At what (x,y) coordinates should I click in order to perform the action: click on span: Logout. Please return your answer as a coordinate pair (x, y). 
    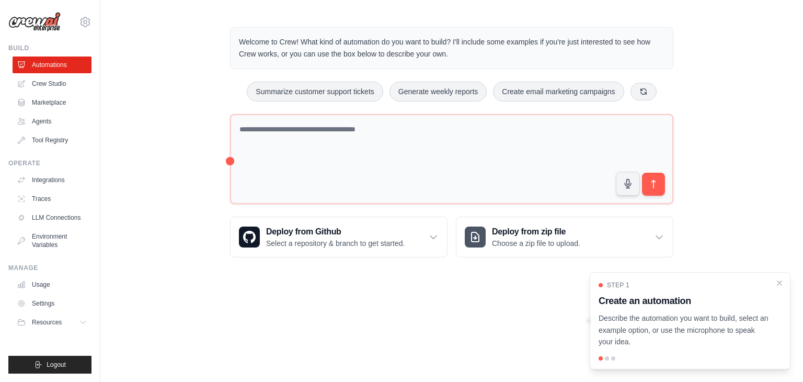
    Looking at the image, I should click on (56, 364).